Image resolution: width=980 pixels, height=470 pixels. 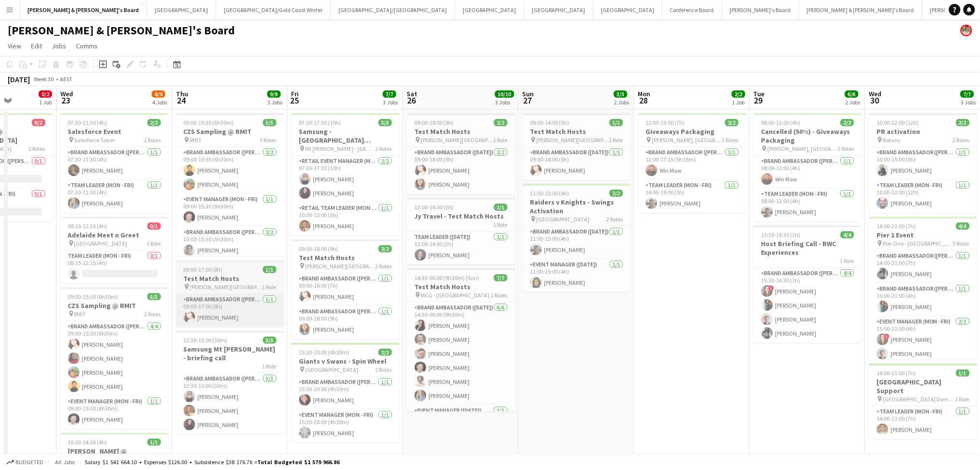 I want to click on div: Salary $1 541 664.10 + Expenses $126.00 + Subsistence $38 176.76 =, so click(x=212, y=462).